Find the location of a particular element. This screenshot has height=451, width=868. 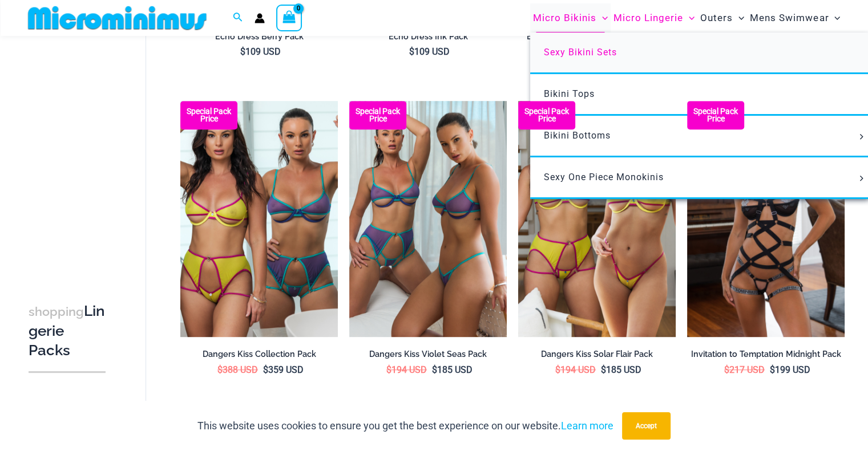

a: Invitation to Temptation Midnight 1037 Bra 6037 Thong 1954 Bodysuit 02 Invitation to Temptation M... is located at coordinates (766, 219).